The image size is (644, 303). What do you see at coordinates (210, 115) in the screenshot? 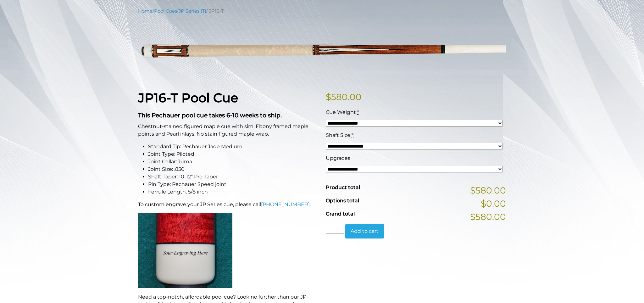
I see `strong: This Pechauer pool cue takes 6-10 weeks to ship.` at bounding box center [210, 115].